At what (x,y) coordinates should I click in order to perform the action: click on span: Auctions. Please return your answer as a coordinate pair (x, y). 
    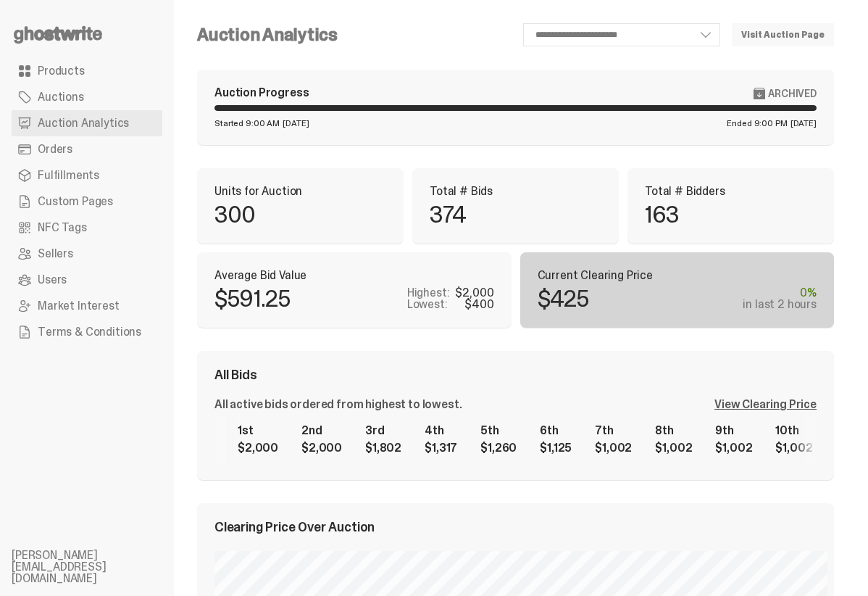
    Looking at the image, I should click on (61, 97).